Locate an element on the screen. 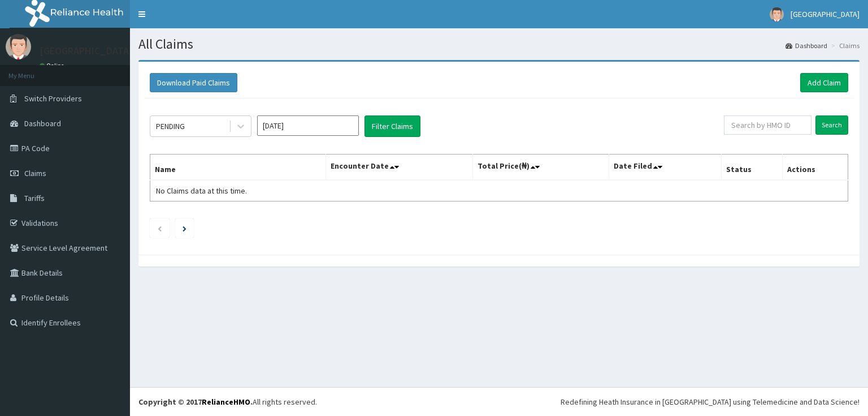 The image size is (868, 416). button: Download Paid Claims is located at coordinates (193, 83).